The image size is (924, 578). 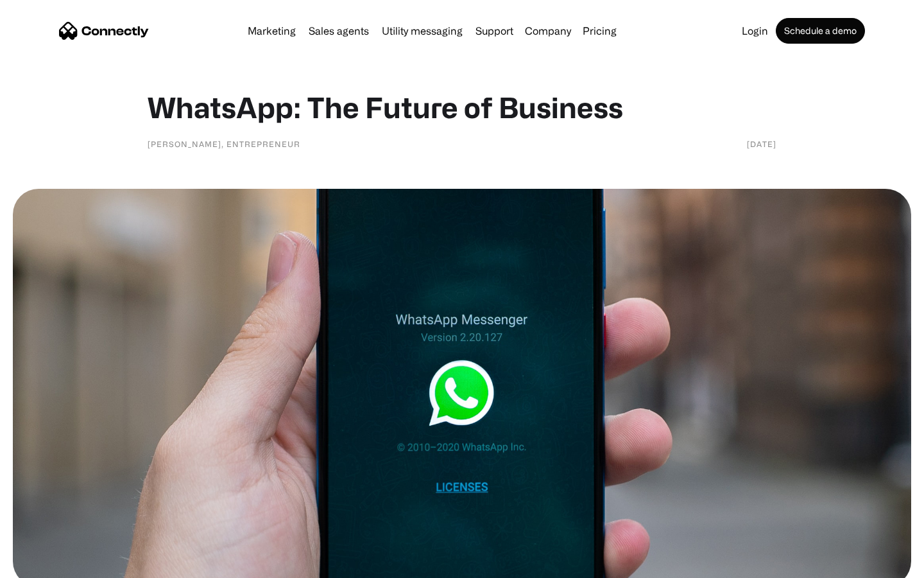 I want to click on div: Company, so click(x=549, y=31).